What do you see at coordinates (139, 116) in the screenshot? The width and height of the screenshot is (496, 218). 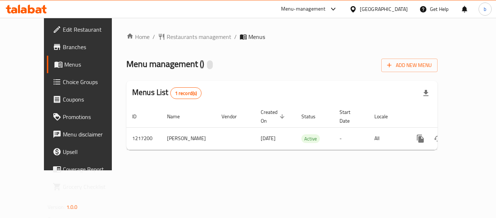 I see `span: ID` at bounding box center [139, 116].